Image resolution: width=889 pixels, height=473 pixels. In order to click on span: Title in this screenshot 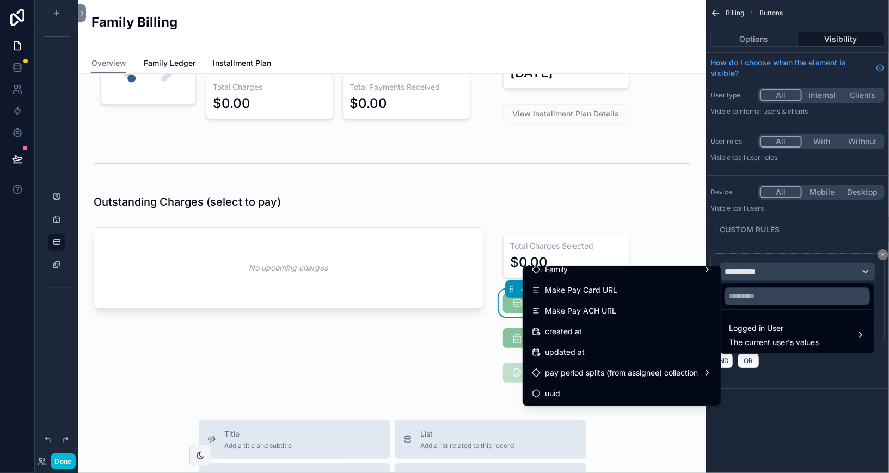, I will do `click(259, 434)`.